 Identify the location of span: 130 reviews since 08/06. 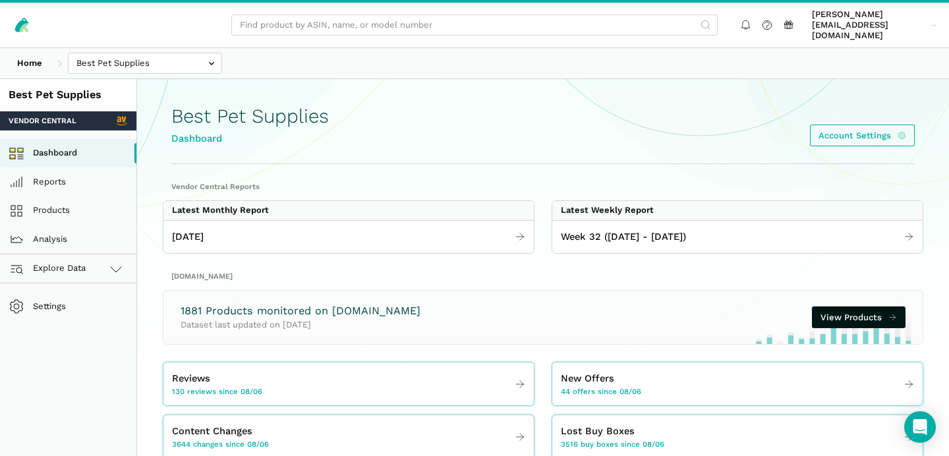
(217, 391).